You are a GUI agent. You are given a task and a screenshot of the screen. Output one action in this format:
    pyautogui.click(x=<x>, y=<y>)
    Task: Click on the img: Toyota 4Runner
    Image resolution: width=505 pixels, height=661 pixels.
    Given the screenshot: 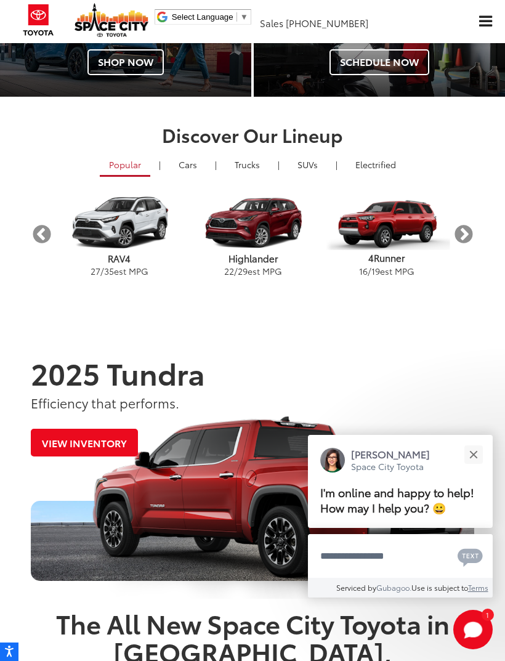 What is the action you would take?
    pyautogui.click(x=386, y=223)
    